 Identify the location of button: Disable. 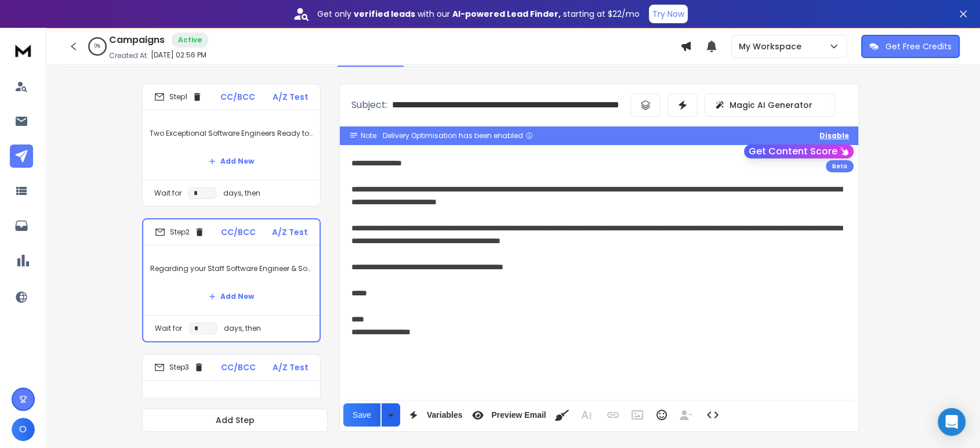
(833, 136).